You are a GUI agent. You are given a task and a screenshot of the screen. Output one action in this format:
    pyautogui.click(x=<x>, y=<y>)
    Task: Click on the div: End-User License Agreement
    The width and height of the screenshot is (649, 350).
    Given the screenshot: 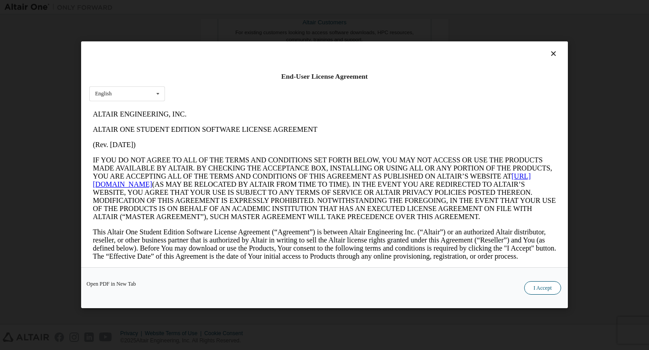 What is the action you would take?
    pyautogui.click(x=324, y=77)
    